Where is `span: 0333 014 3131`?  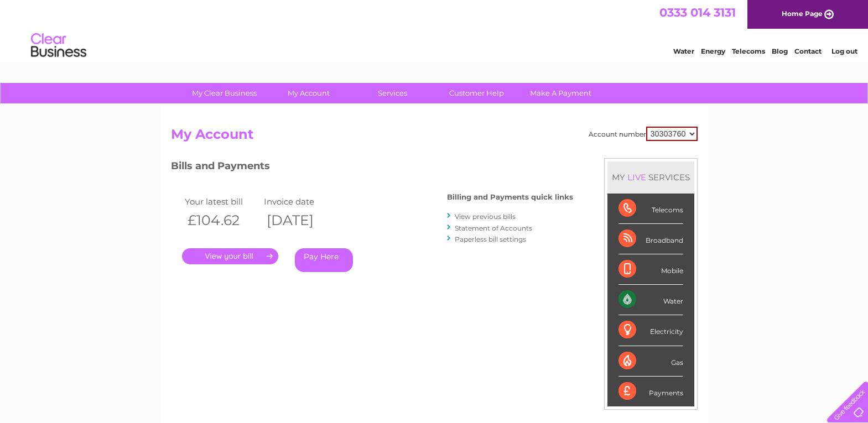 span: 0333 014 3131 is located at coordinates (698, 12).